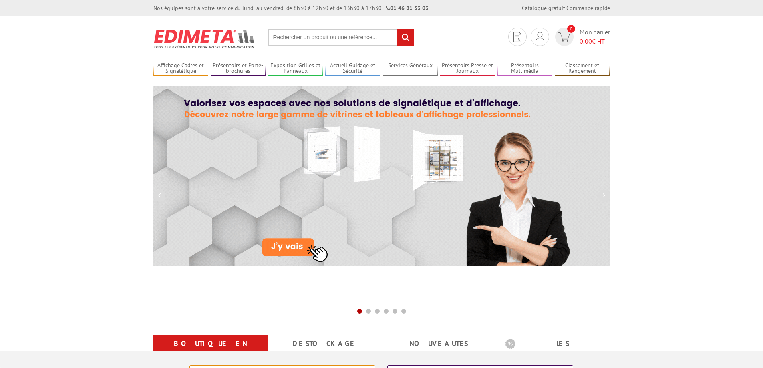 Image resolution: width=763 pixels, height=368 pixels. What do you see at coordinates (341, 37) in the screenshot?
I see `input: Rechercher un produit ou une référence...` at bounding box center [341, 37].